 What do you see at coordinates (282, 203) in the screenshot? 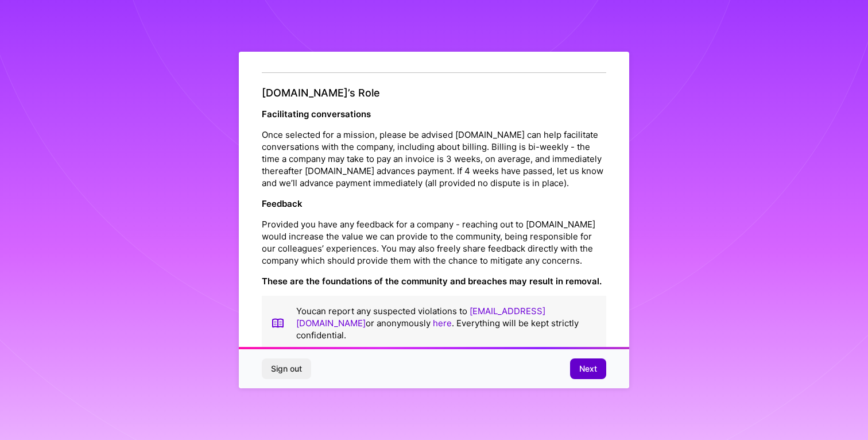
I see `strong: Feedback` at bounding box center [282, 203].